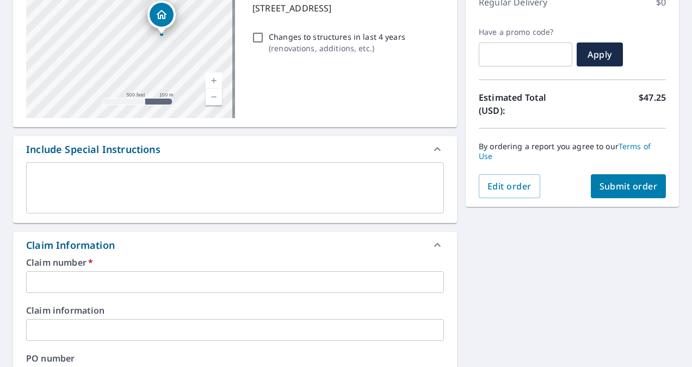 This screenshot has height=367, width=692. I want to click on div: Dropped pin, building 1, Residential property, 2770 Sterling Creek Pointe Snellville, GA 30078, so click(162, 17).